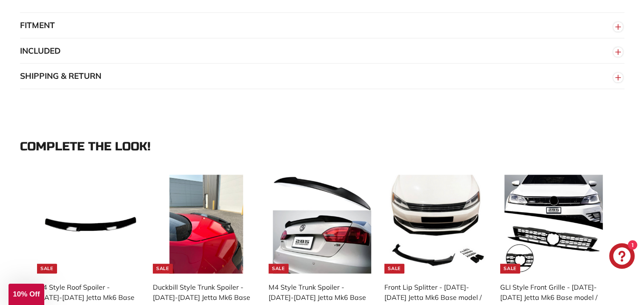  I want to click on button: INCLUDED, so click(322, 51).